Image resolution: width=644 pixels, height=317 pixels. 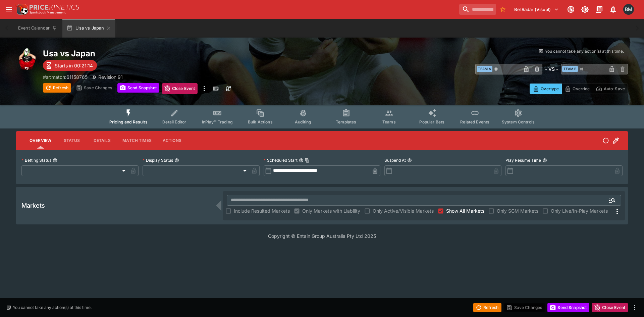 I want to click on input: search, so click(x=478, y=10).